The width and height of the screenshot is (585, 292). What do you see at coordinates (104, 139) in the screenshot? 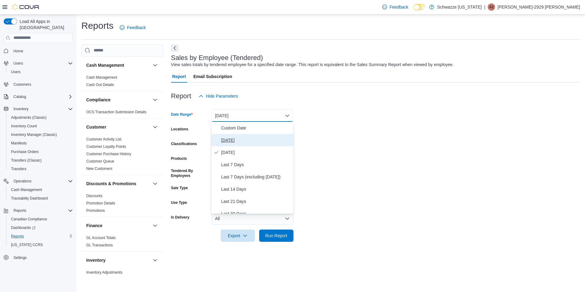
I see `span: Customer Activity List` at bounding box center [104, 139].